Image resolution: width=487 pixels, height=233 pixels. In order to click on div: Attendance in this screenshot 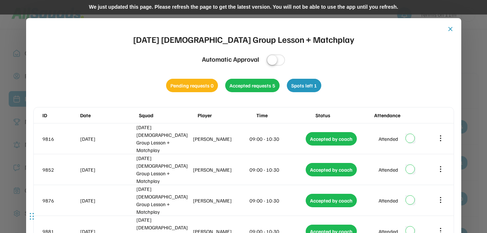, I will do `click(403, 115)`.